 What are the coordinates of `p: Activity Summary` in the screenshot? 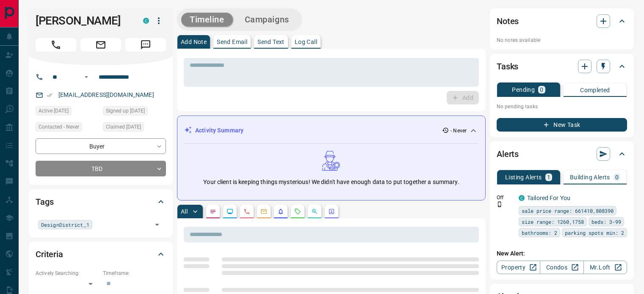 It's located at (219, 130).